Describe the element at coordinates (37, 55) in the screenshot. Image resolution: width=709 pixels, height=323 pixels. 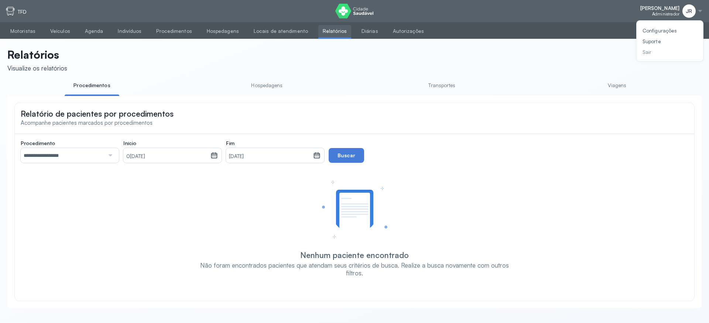
I see `p: Relatórios` at that location.